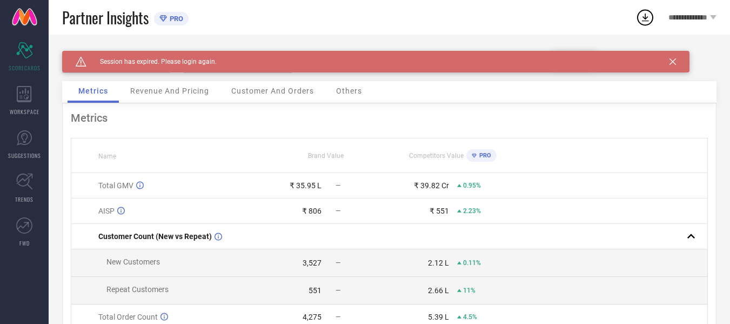 This screenshot has height=324, width=730. I want to click on span: Metrics, so click(93, 91).